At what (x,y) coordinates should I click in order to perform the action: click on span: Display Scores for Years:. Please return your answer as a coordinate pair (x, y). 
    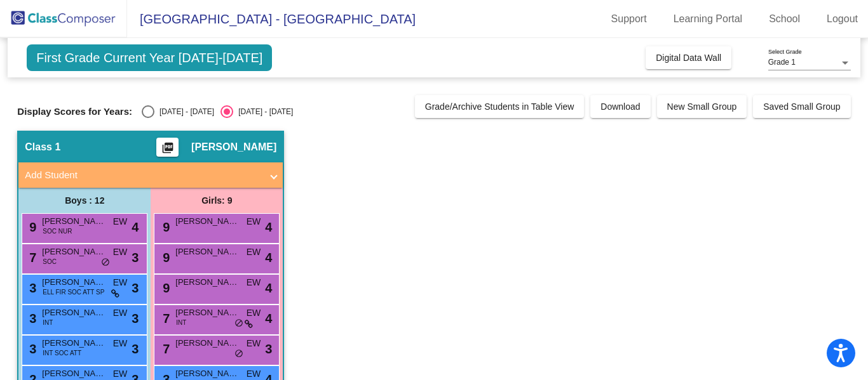
    Looking at the image, I should click on (74, 112).